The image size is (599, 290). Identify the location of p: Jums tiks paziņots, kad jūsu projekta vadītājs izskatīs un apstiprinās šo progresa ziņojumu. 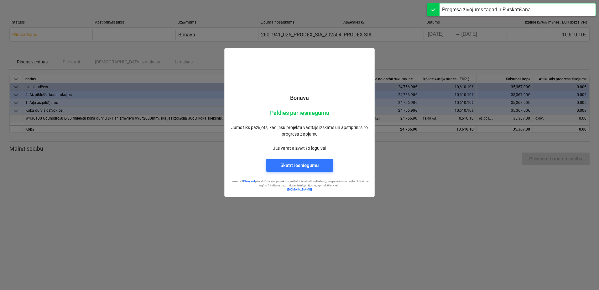
(300, 131).